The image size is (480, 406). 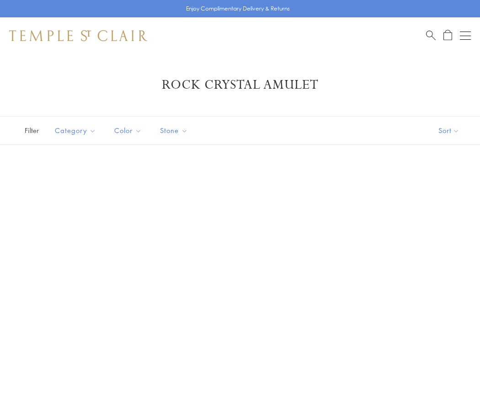 What do you see at coordinates (431, 35) in the screenshot?
I see `a: Search` at bounding box center [431, 35].